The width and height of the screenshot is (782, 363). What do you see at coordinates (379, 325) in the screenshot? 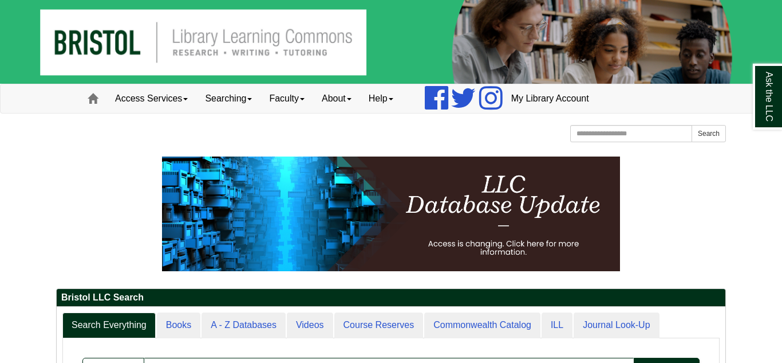
I see `a: Course Reserves` at bounding box center [379, 325].